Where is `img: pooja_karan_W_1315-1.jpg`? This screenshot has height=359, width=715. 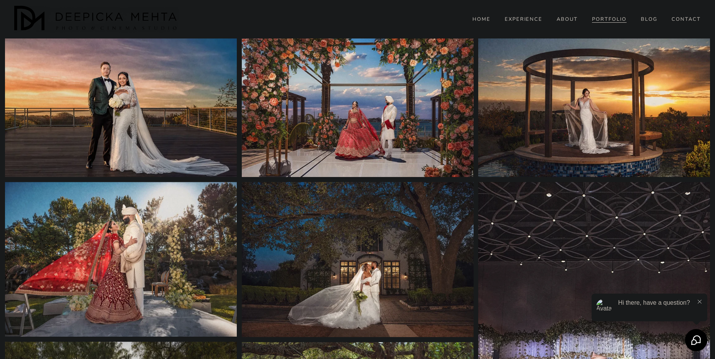
img: pooja_karan_W_1315-1.jpg is located at coordinates (357, 100).